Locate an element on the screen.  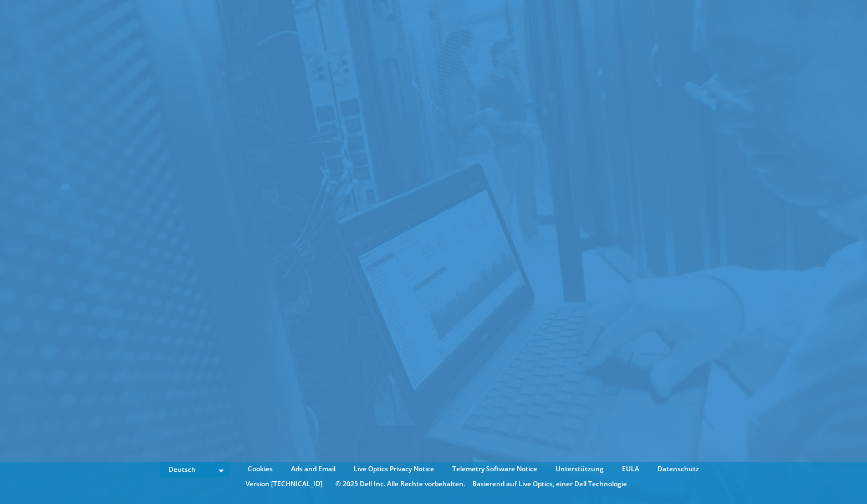
a: Live Optics Privacy Notice is located at coordinates (394, 469).